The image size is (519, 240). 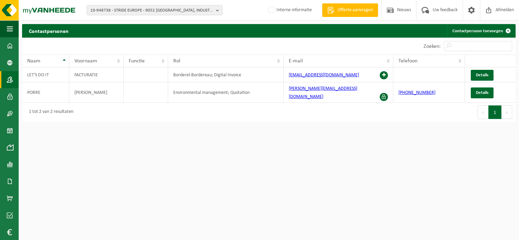 I want to click on label: Zoeken:, so click(x=432, y=47).